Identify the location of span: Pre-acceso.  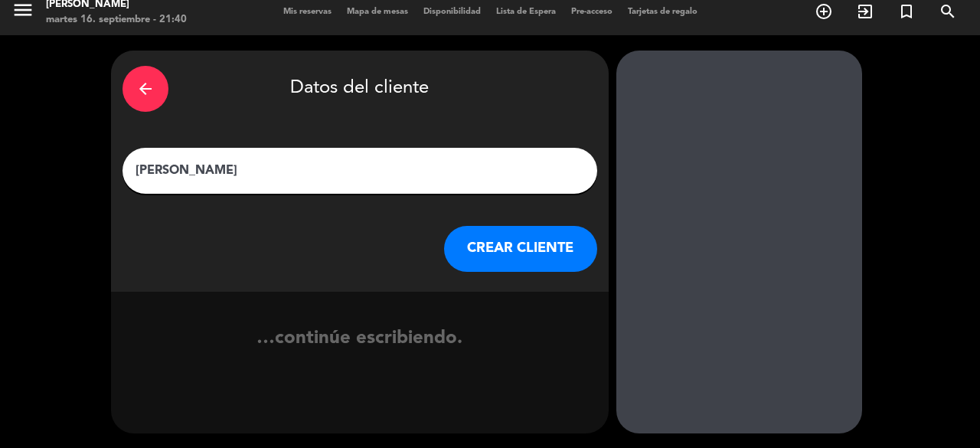
(592, 12).